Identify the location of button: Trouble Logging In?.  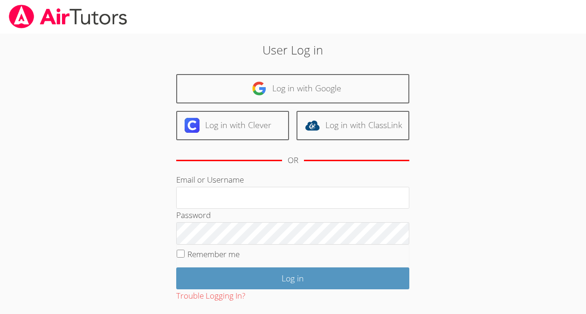
(211, 296).